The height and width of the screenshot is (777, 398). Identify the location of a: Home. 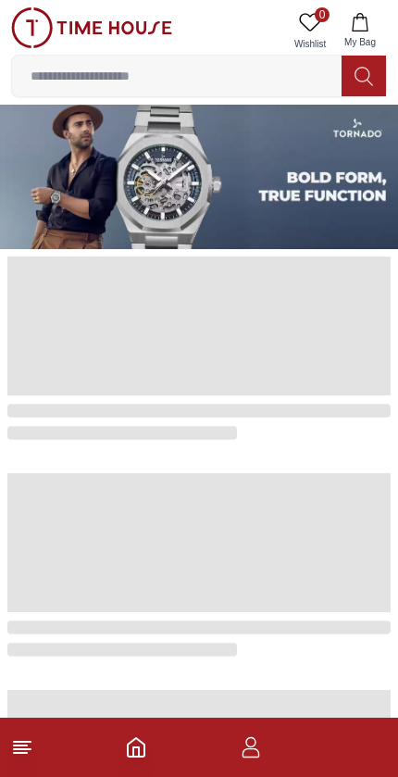
(136, 747).